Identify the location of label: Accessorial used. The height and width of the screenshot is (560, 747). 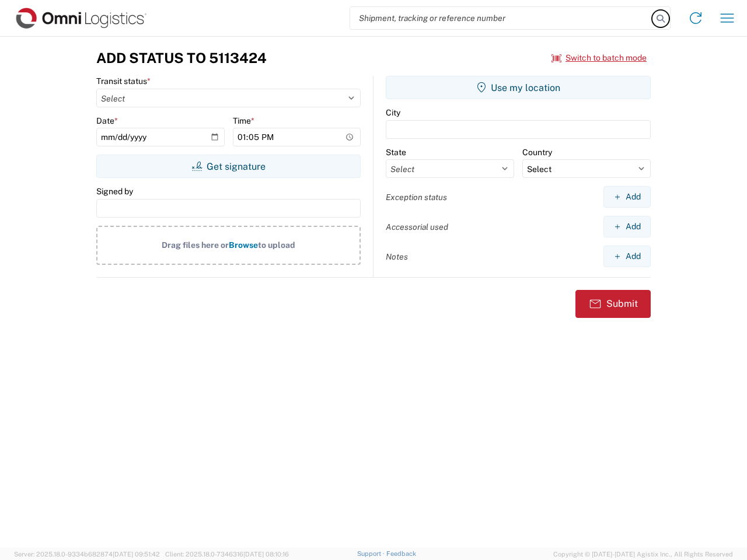
(417, 227).